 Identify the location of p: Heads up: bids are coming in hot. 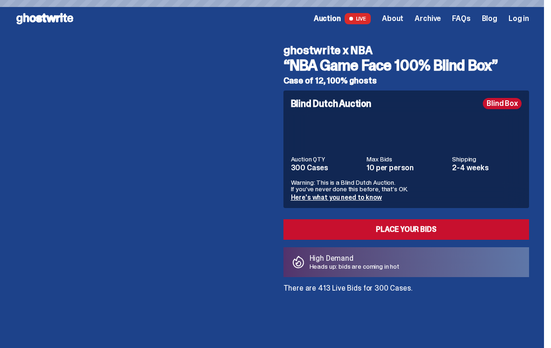
(354, 267).